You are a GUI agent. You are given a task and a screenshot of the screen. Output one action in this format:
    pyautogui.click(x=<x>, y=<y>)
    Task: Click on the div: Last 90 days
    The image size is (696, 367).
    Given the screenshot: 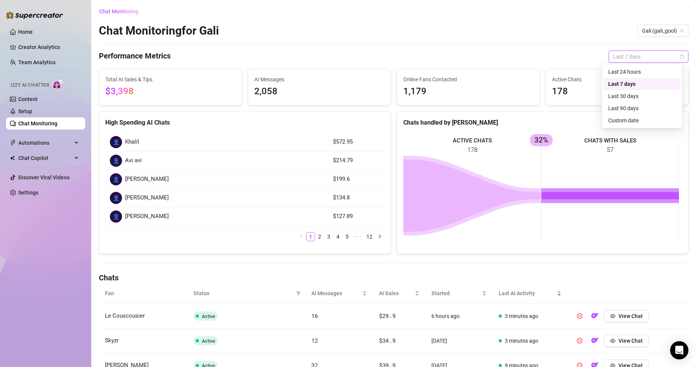 What is the action you would take?
    pyautogui.click(x=642, y=108)
    